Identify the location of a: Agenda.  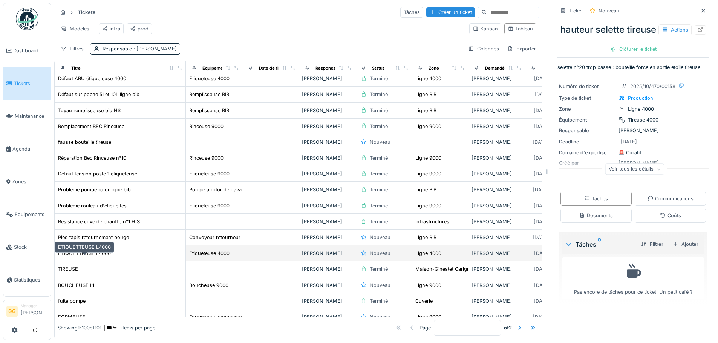
(27, 149).